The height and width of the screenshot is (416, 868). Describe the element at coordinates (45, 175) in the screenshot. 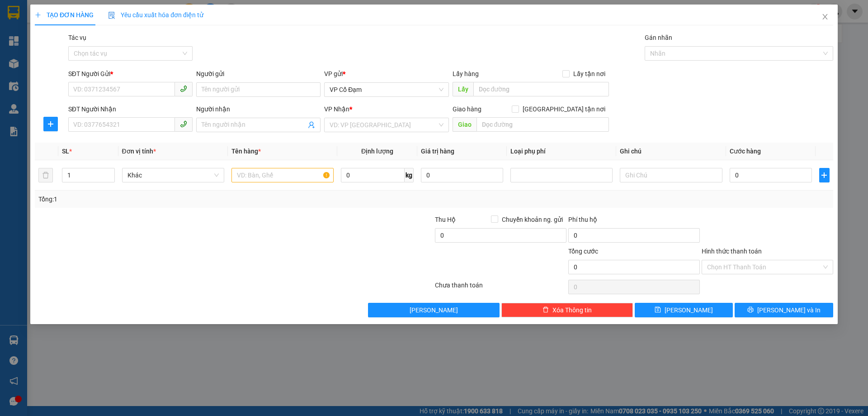

I see `button: delete` at that location.